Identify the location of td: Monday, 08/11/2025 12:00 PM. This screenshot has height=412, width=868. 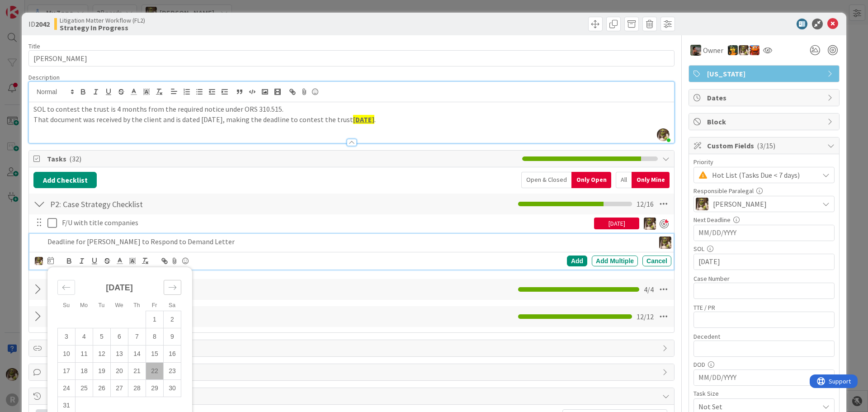
(84, 354).